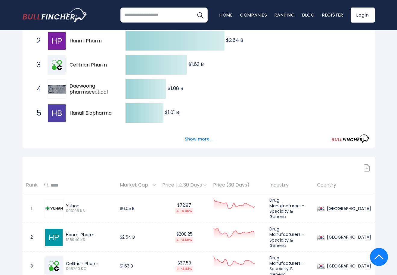 The image size is (397, 275). Describe the element at coordinates (37, 65) in the screenshot. I see `span: 3` at that location.